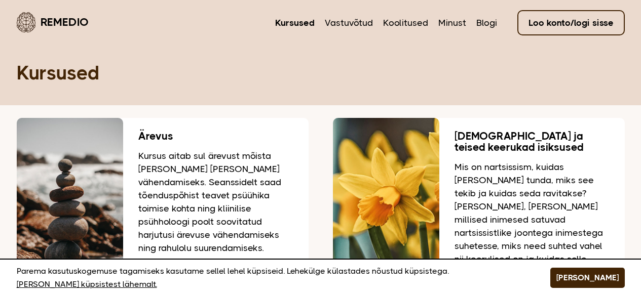  I want to click on a: Loo konto/logi sisse, so click(571, 23).